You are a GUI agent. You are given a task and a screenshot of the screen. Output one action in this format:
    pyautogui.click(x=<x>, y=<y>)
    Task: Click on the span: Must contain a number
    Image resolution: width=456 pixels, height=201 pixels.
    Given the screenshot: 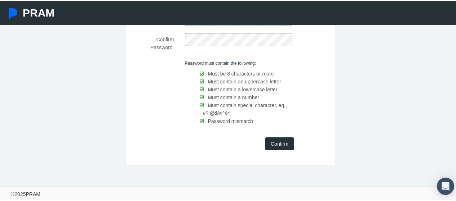 What is the action you would take?
    pyautogui.click(x=233, y=97)
    